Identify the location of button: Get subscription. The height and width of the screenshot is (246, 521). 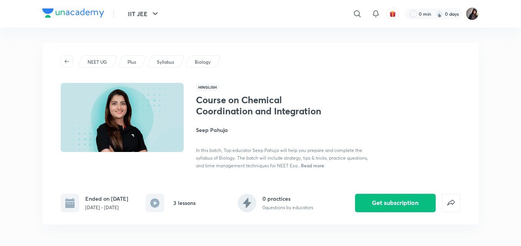
(395, 203).